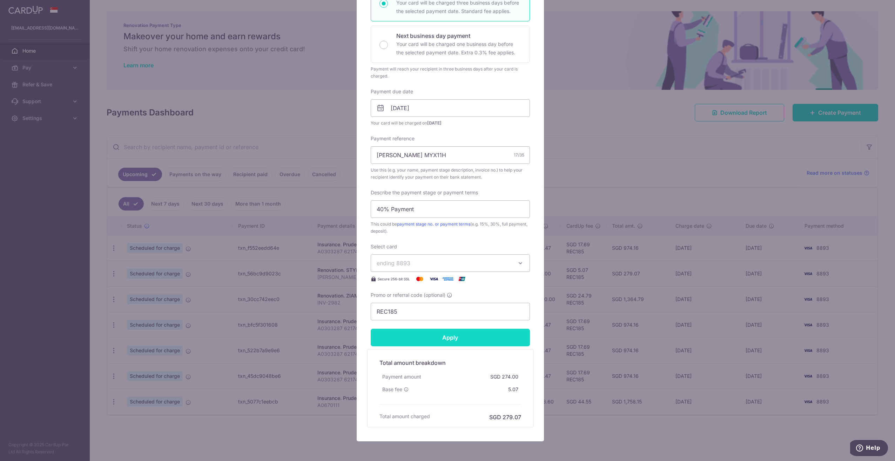 The height and width of the screenshot is (461, 895). What do you see at coordinates (459, 36) in the screenshot?
I see `p: Next business day payment` at bounding box center [459, 36].